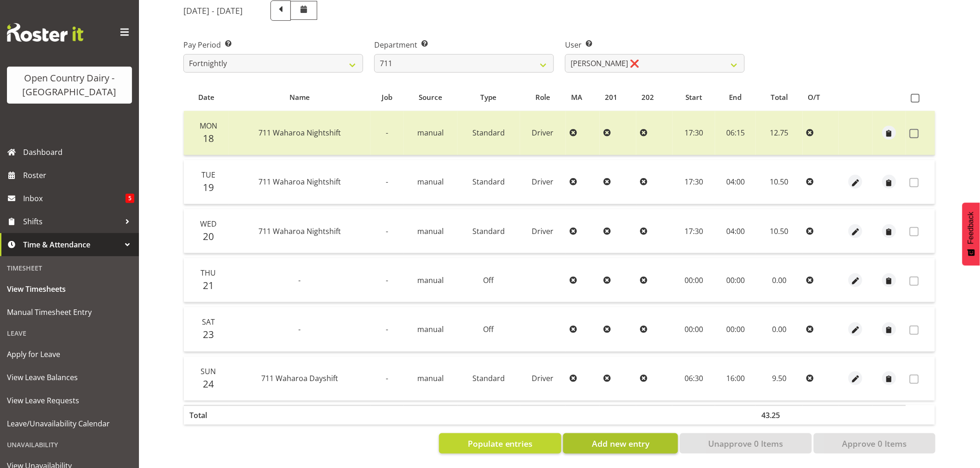 The width and height of the screenshot is (980, 468). Describe the element at coordinates (209, 384) in the screenshot. I see `span: 24` at that location.